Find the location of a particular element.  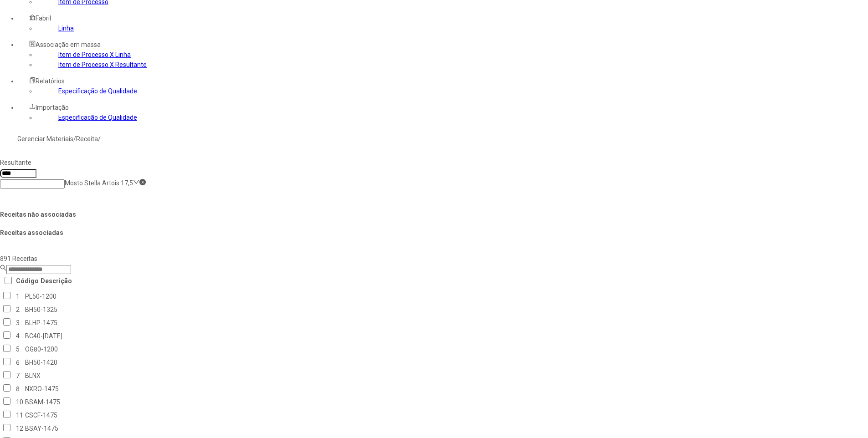

td: 2 is located at coordinates (19, 310).